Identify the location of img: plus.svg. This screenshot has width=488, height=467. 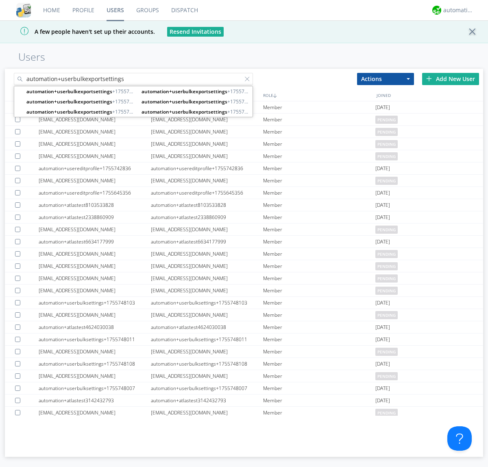
(429, 79).